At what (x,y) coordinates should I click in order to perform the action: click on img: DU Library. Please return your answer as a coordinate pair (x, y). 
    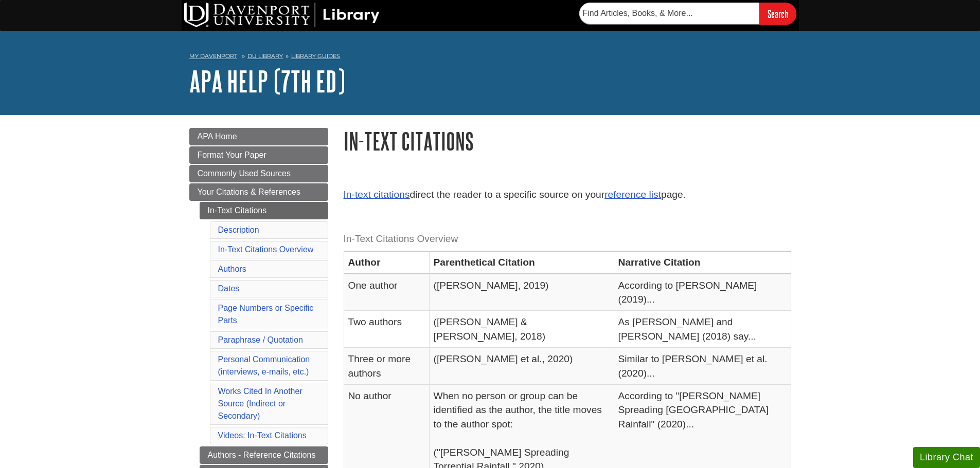
    Looking at the image, I should click on (282, 15).